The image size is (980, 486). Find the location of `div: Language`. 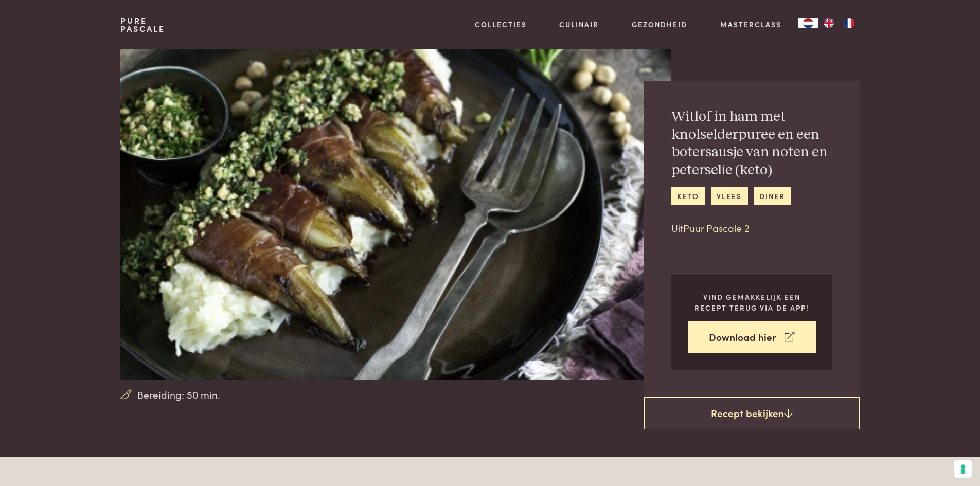

div: Language is located at coordinates (808, 23).